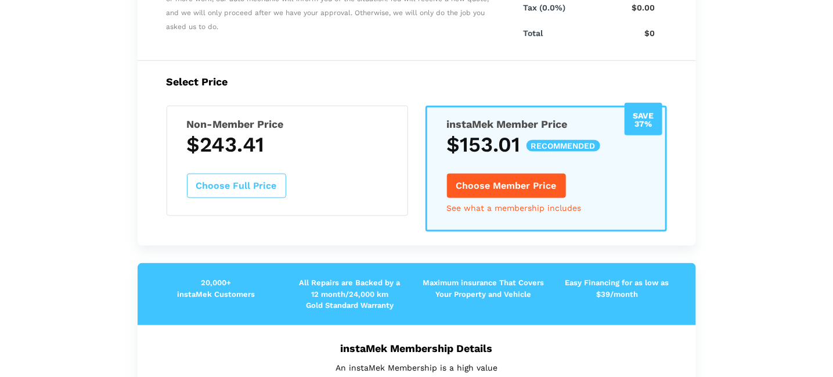 This screenshot has height=377, width=833. Describe the element at coordinates (622, 8) in the screenshot. I see `p: $0.00` at that location.